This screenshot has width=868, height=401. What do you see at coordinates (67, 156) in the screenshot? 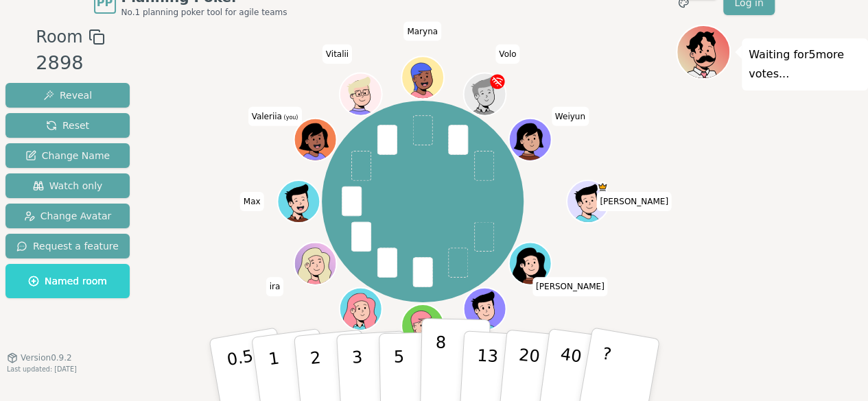
I see `button: Change Name` at bounding box center [67, 156].